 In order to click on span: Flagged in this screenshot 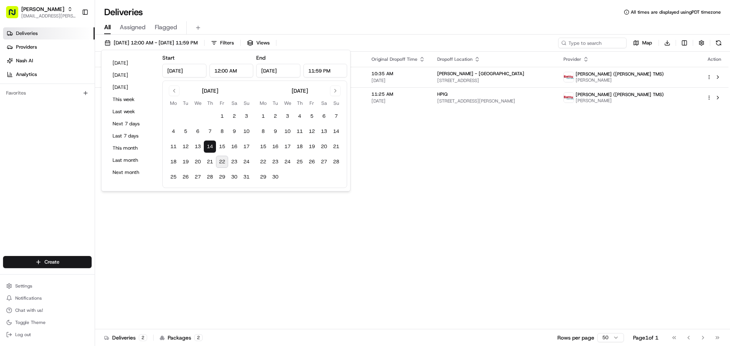, I will do `click(166, 27)`.